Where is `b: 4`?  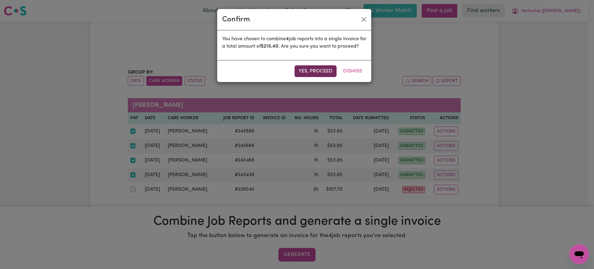
b: 4 is located at coordinates (288, 39).